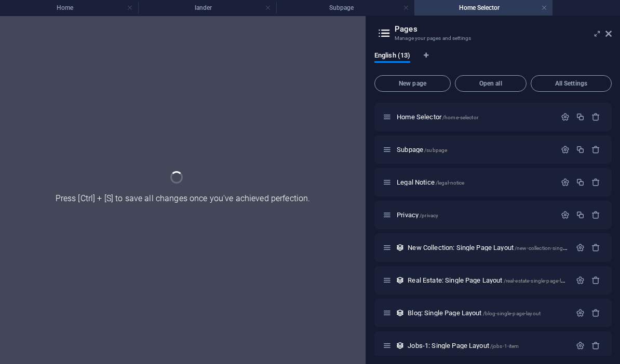 This screenshot has width=620, height=364. Describe the element at coordinates (429, 216) in the screenshot. I see `span: /privacy` at that location.